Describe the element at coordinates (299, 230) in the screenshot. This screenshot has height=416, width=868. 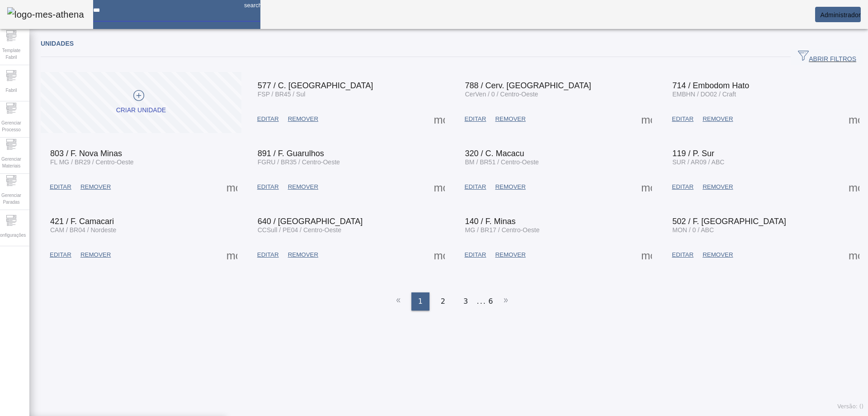
I see `span: CCSull / PE04 / Centro-Oeste` at that location.